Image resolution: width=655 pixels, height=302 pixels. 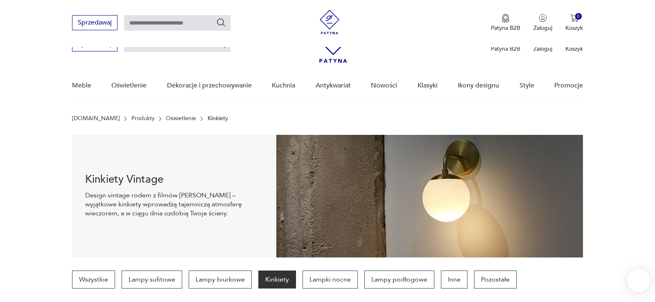 What do you see at coordinates (283, 86) in the screenshot?
I see `a: Kuchnia` at bounding box center [283, 86].